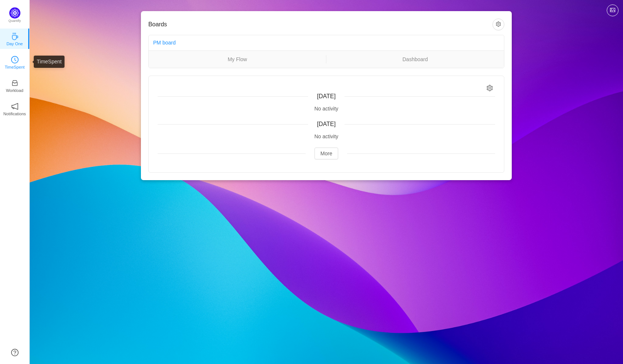  I want to click on p: Quantify, so click(15, 21).